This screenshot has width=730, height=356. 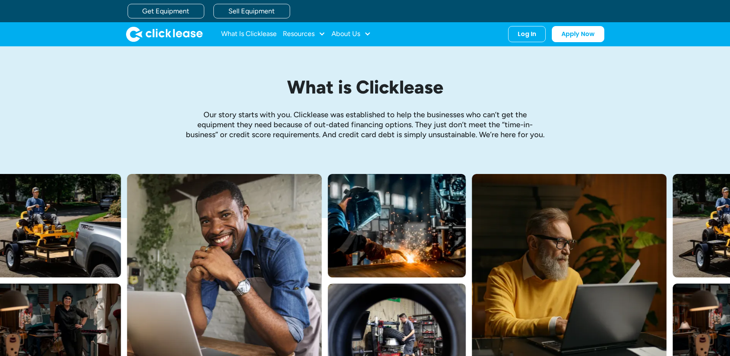 What do you see at coordinates (578, 34) in the screenshot?
I see `a: Apply Now` at bounding box center [578, 34].